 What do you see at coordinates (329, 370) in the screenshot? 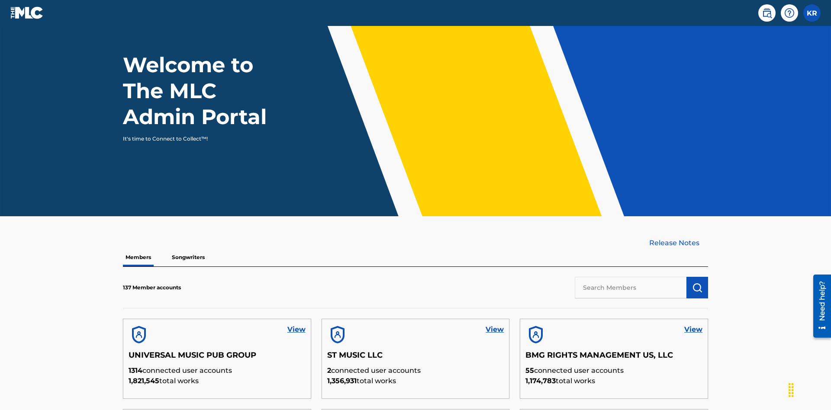
I see `span: 2` at bounding box center [329, 370].